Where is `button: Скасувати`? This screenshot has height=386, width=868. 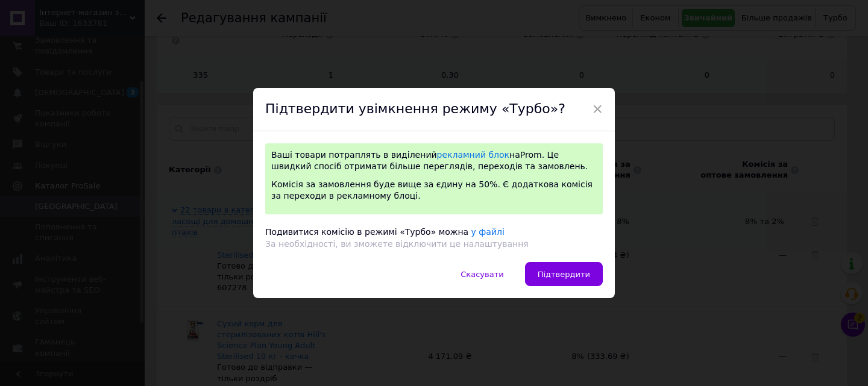
button: Скасувати is located at coordinates (482, 274).